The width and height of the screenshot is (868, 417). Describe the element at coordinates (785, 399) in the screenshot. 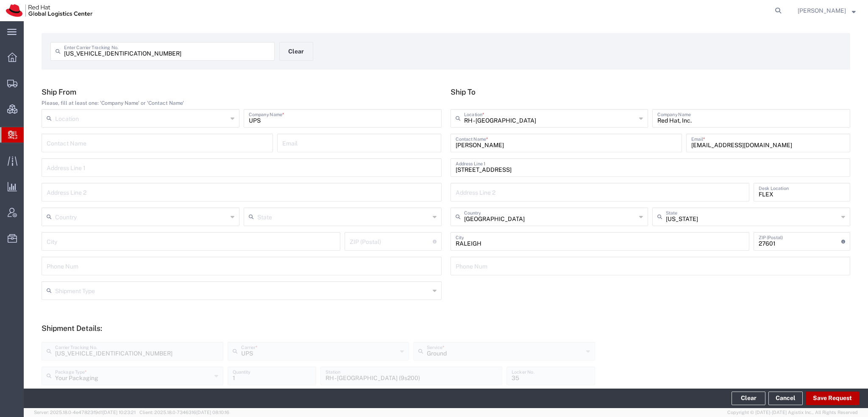

I see `a: Cancel` at that location.